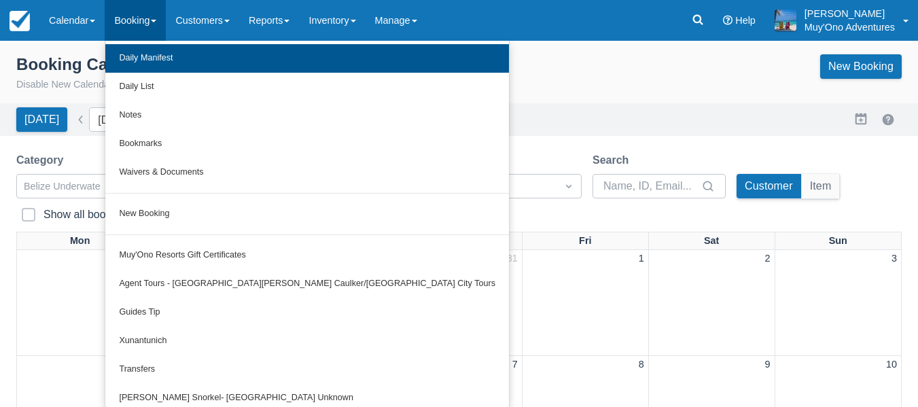  I want to click on img: checkfront-main-nav-mini-logo.png, so click(20, 21).